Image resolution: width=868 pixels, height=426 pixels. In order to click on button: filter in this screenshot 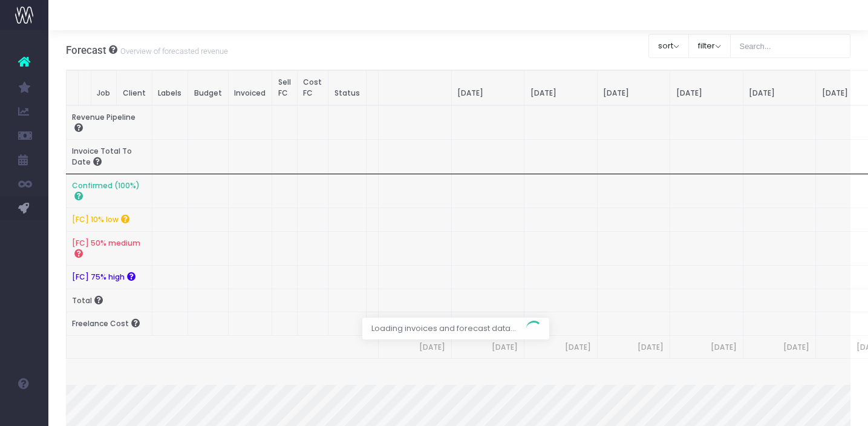, I will do `click(710, 46)`.